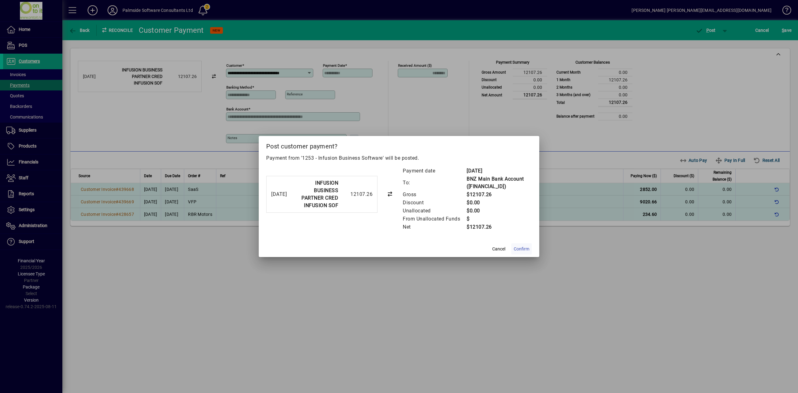 The image size is (798, 393). I want to click on td: Unallocated, so click(434, 211).